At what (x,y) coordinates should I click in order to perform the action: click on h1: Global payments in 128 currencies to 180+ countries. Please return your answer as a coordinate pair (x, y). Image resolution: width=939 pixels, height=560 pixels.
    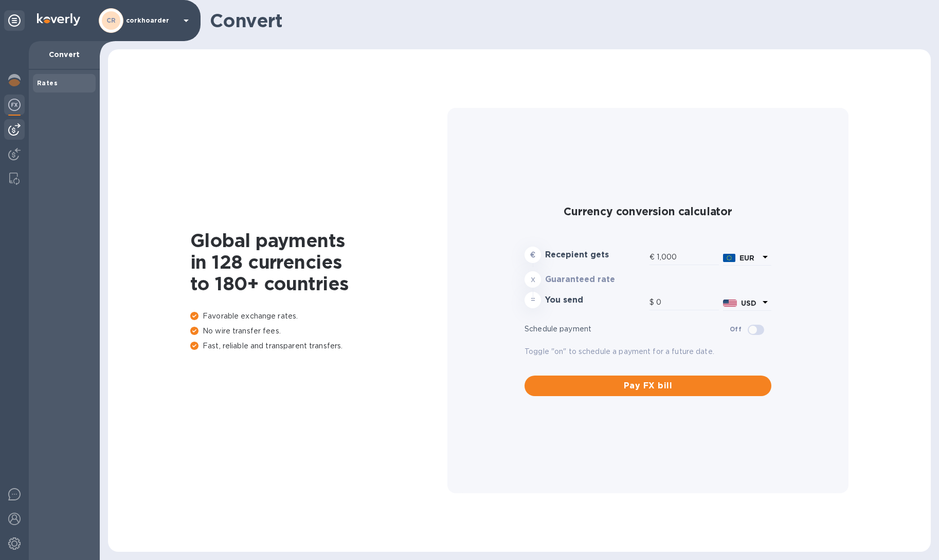
    Looking at the image, I should click on (319, 262).